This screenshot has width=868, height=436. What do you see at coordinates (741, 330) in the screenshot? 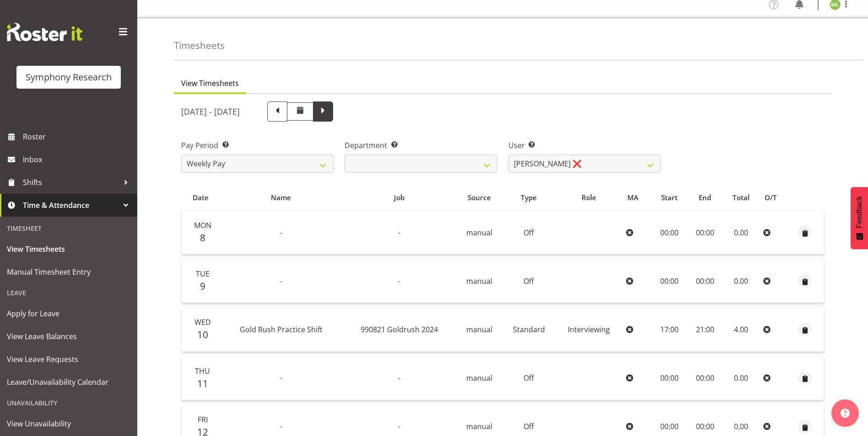
I see `td: 4.00` at bounding box center [741, 330].